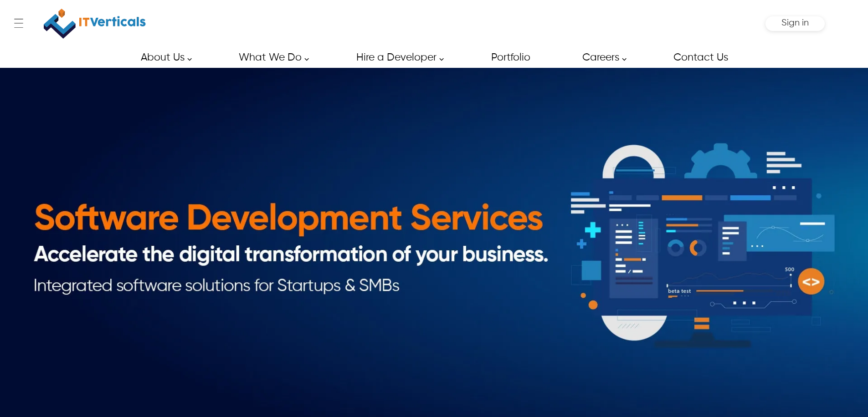 Image resolution: width=868 pixels, height=417 pixels. Describe the element at coordinates (510, 57) in the screenshot. I see `a: Portfolio` at that location.